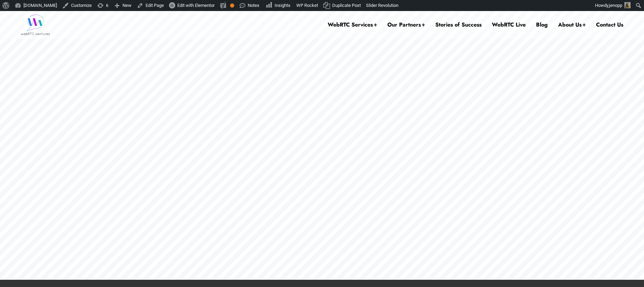 This screenshot has height=287, width=644. Describe the element at coordinates (616, 5) in the screenshot. I see `span: jenopp` at that location.